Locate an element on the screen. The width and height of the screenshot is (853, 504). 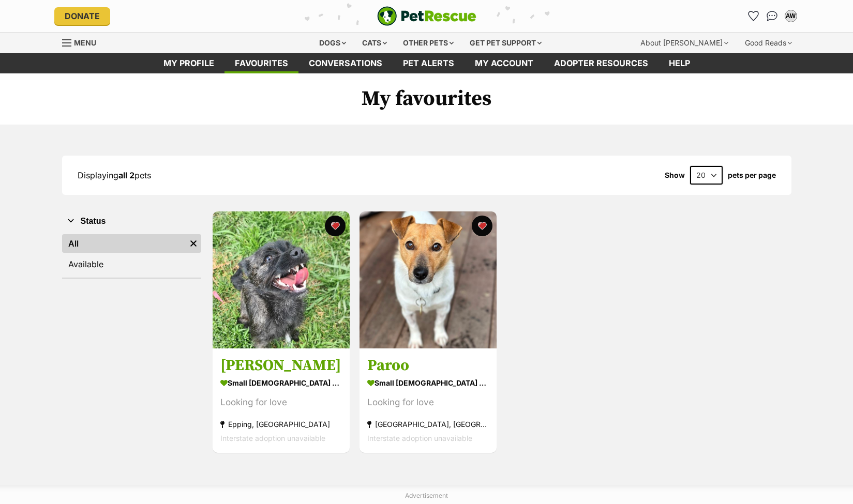
img: chat-41dd97257d64d25036548639549fe6c8038ab92f7586957e7f3b1b290dea8141.svg is located at coordinates (772, 16).